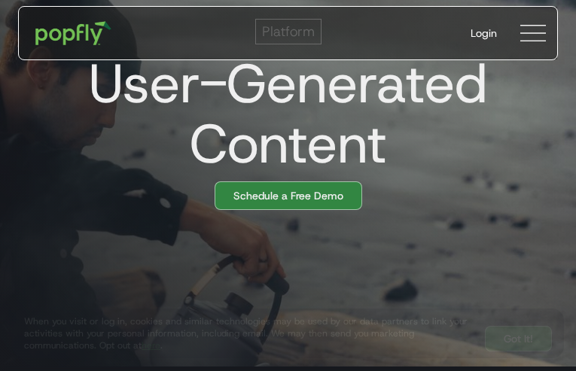 The image size is (576, 371). What do you see at coordinates (484, 33) in the screenshot?
I see `div: Login` at bounding box center [484, 33].